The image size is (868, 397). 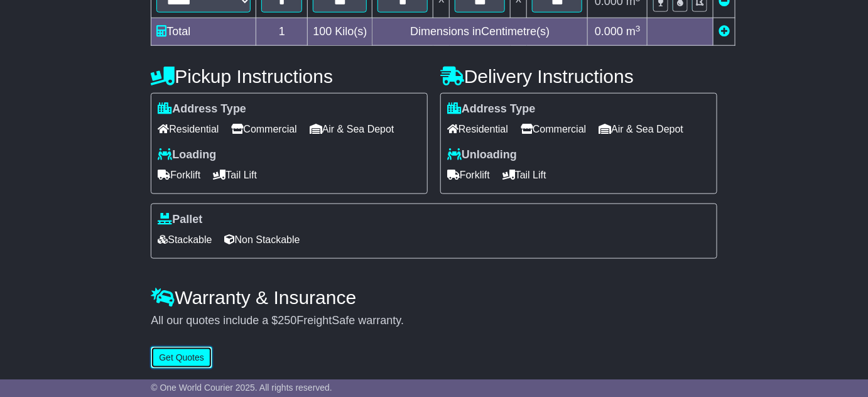 I want to click on button: Get Quotes, so click(x=181, y=358).